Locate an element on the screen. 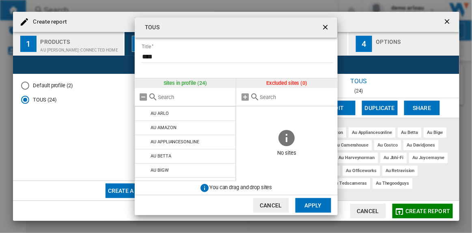  button: getI18NText('BUTTONS.CLOSE_DIALOG') is located at coordinates (326, 28).